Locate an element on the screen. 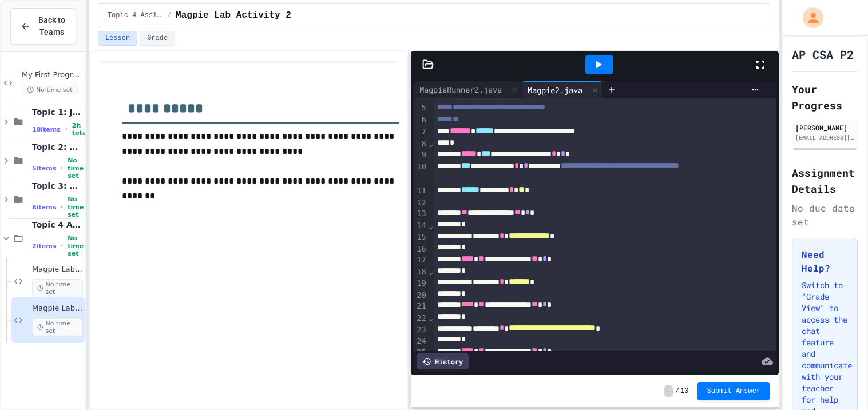 The image size is (868, 410). span: My First Program is located at coordinates (52, 75).